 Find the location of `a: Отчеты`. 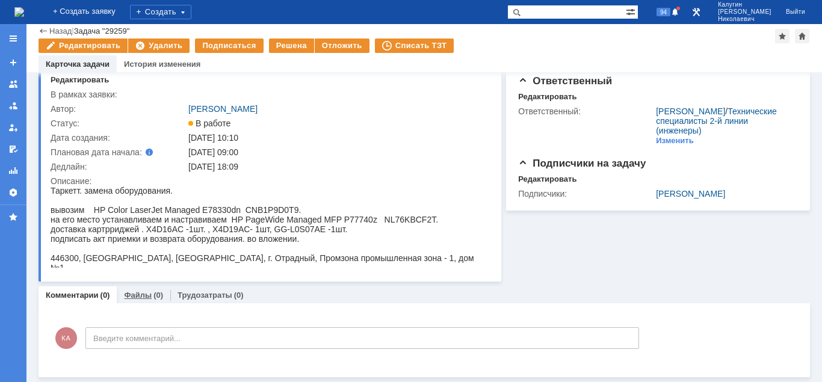

a: Отчеты is located at coordinates (13, 171).